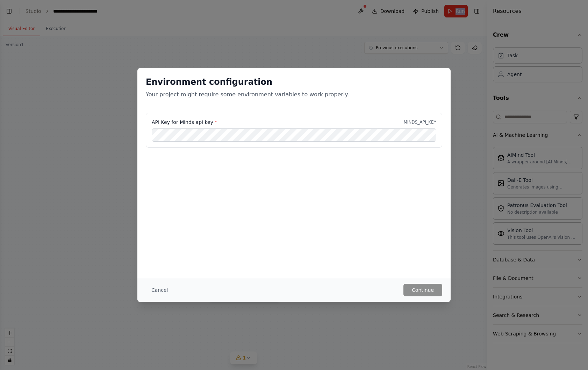 The height and width of the screenshot is (370, 588). What do you see at coordinates (159, 290) in the screenshot?
I see `button: Cancel` at bounding box center [159, 290].